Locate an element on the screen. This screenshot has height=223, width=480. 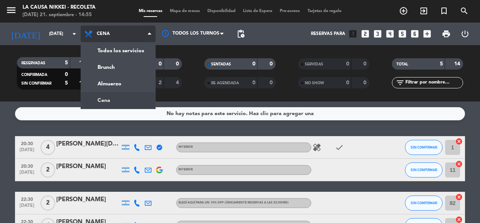
span: Lista de Espera is located at coordinates (258, 11).